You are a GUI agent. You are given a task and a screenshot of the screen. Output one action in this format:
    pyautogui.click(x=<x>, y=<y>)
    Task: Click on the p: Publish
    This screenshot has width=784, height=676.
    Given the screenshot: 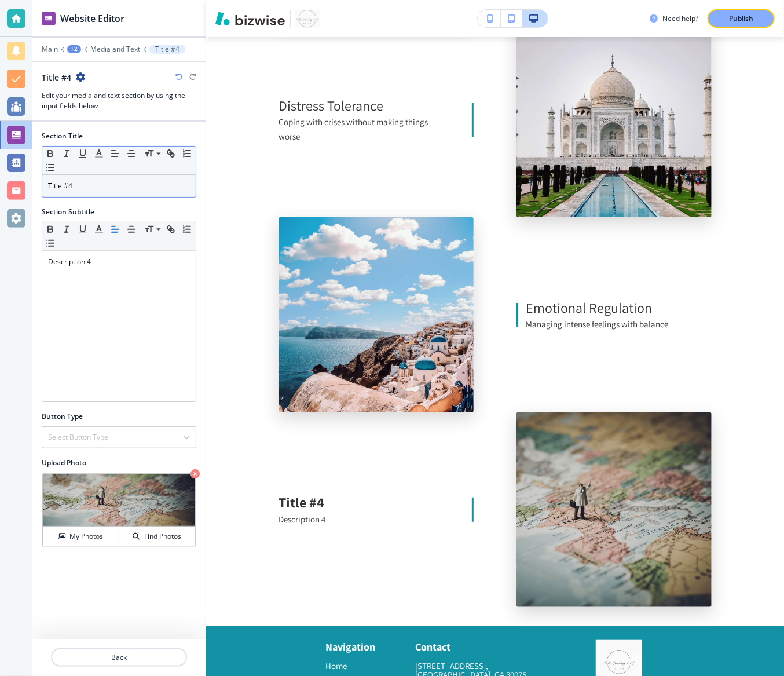 What is the action you would take?
    pyautogui.click(x=741, y=19)
    